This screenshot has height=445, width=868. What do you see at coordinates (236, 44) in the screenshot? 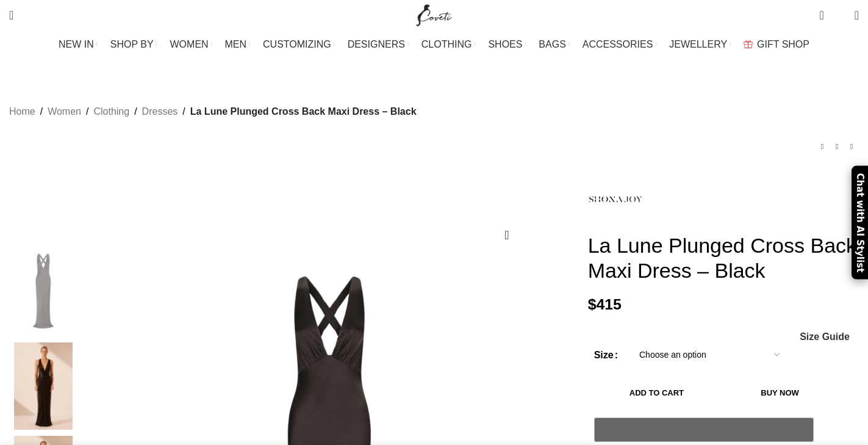
I see `span: MEN` at bounding box center [236, 44].